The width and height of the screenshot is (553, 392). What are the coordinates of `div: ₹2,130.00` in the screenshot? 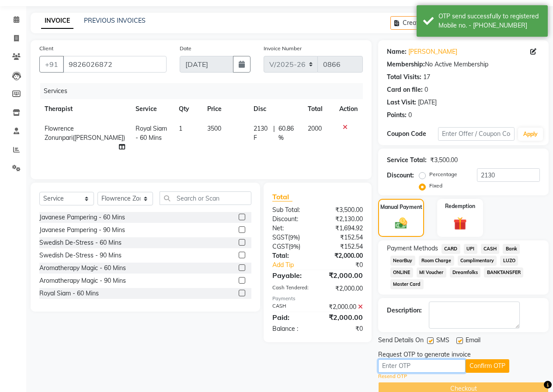 It's located at (343, 219).